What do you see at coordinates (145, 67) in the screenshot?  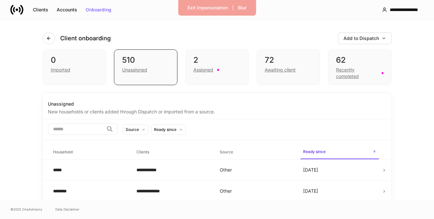 I see `div: 510Unassigned` at bounding box center [145, 67].